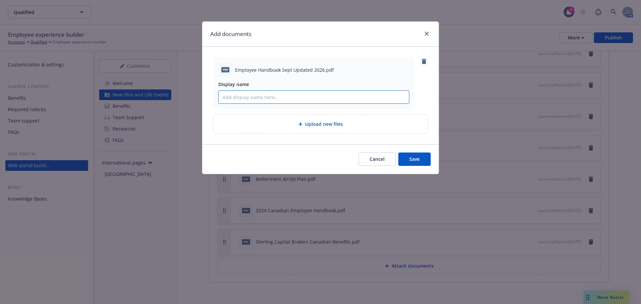 Image resolution: width=641 pixels, height=304 pixels. Describe the element at coordinates (314, 97) in the screenshot. I see `input: Add display name here...` at that location.